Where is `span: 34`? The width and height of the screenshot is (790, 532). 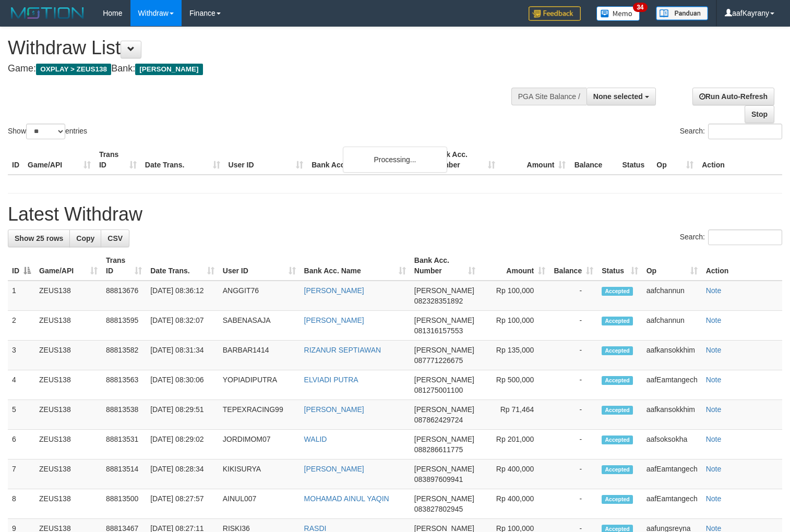 span: 34 is located at coordinates (640, 7).